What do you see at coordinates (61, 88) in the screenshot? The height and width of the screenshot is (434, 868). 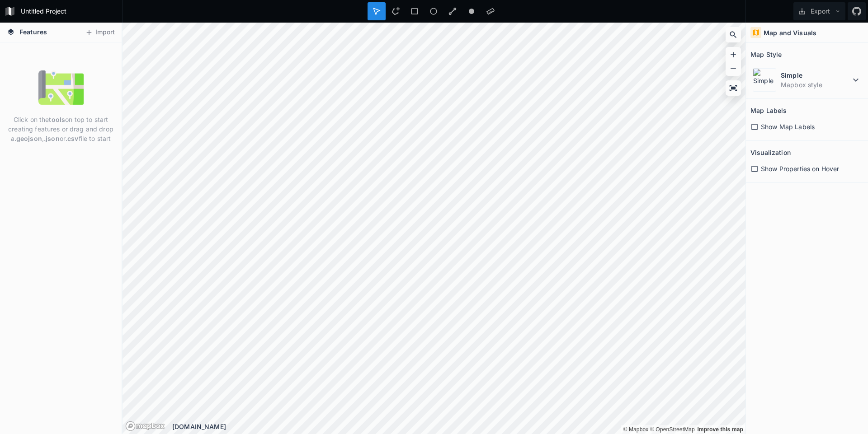 I see `img: empty` at bounding box center [61, 88].